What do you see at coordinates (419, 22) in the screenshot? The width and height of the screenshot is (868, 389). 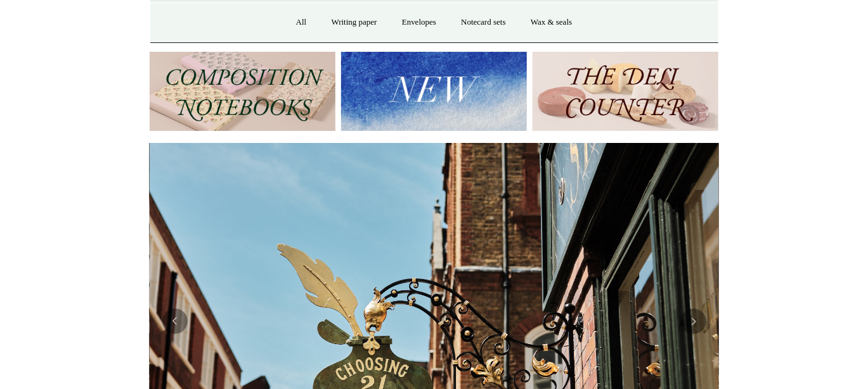 I see `a: Envelopes` at bounding box center [419, 22].